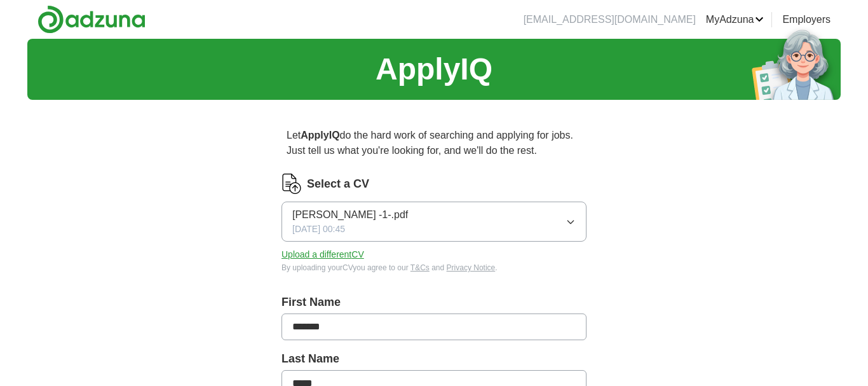 Image resolution: width=868 pixels, height=386 pixels. I want to click on a: T&Cs, so click(420, 267).